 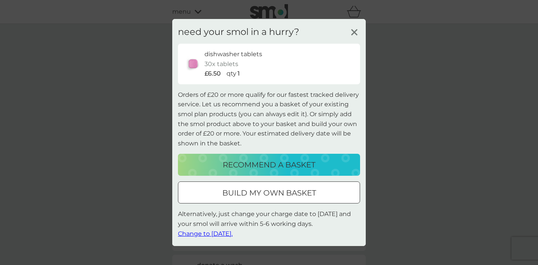 I want to click on p: recommend a basket, so click(x=269, y=165).